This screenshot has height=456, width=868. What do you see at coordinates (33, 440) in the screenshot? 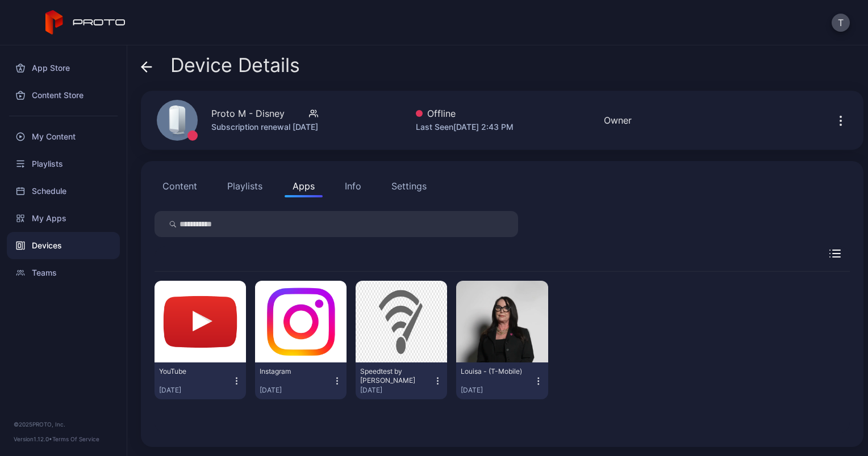
I see `span: Version 1.12.0 •` at bounding box center [33, 440].